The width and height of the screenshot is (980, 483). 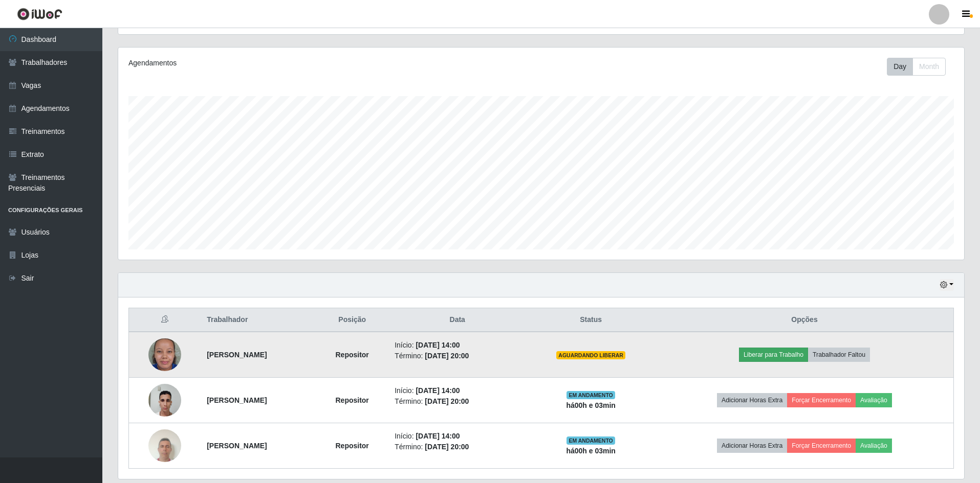 What do you see at coordinates (900, 66) in the screenshot?
I see `button: Day` at bounding box center [900, 66].